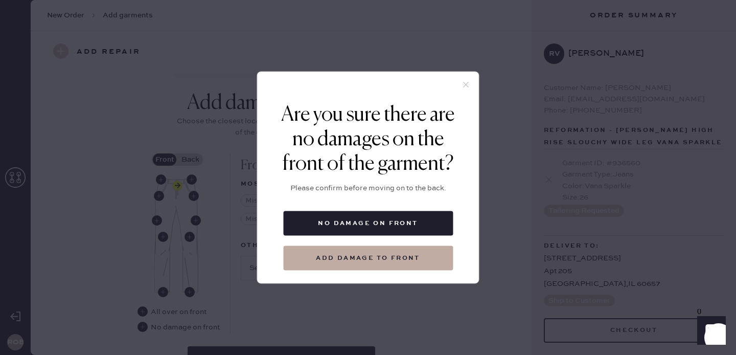 This screenshot has width=736, height=355. Describe the element at coordinates (368, 188) in the screenshot. I see `div: Please confirm before moving on to the back.` at that location.